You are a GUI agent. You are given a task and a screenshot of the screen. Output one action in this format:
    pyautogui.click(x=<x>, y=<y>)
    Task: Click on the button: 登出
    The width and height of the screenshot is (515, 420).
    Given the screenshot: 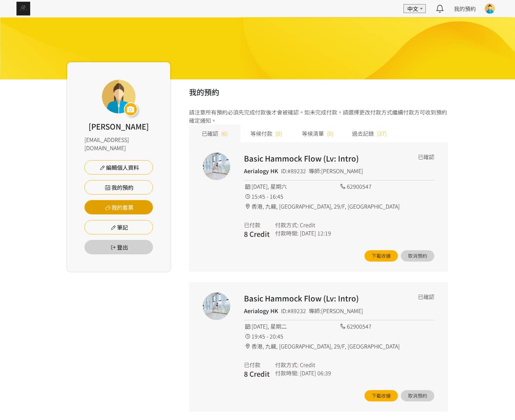 What is the action you would take?
    pyautogui.click(x=119, y=247)
    